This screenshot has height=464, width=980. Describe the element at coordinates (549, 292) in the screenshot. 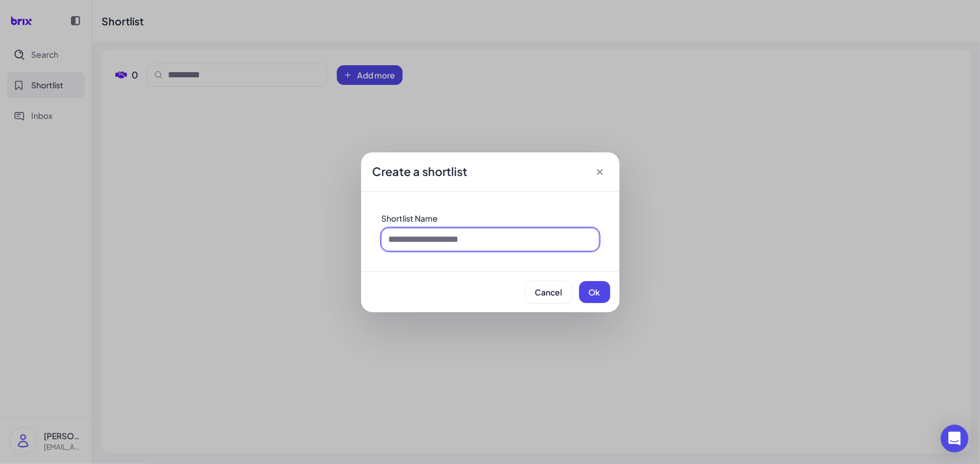

I see `button: Cancel` at that location.